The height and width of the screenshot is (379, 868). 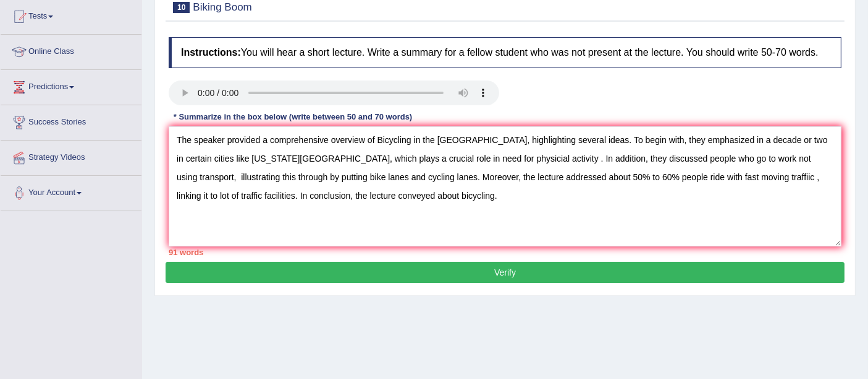 What do you see at coordinates (505, 252) in the screenshot?
I see `div: 91 words` at bounding box center [505, 252].